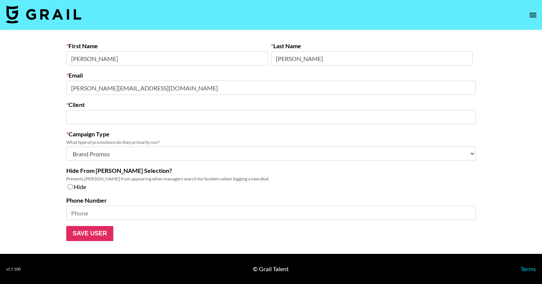 This screenshot has width=542, height=284. I want to click on label: Campaign Type, so click(271, 134).